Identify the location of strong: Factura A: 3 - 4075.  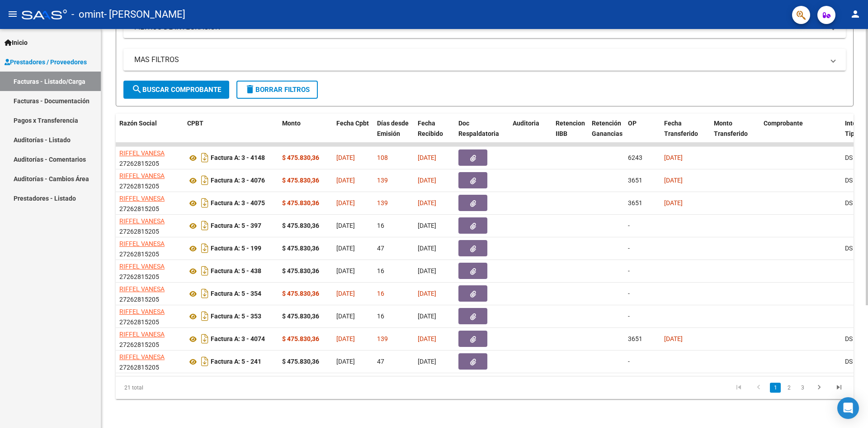
(238, 204).